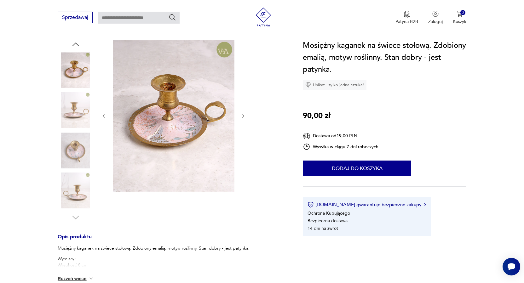 This screenshot has width=524, height=283. I want to click on img: Ikona certyfikatu, so click(311, 205).